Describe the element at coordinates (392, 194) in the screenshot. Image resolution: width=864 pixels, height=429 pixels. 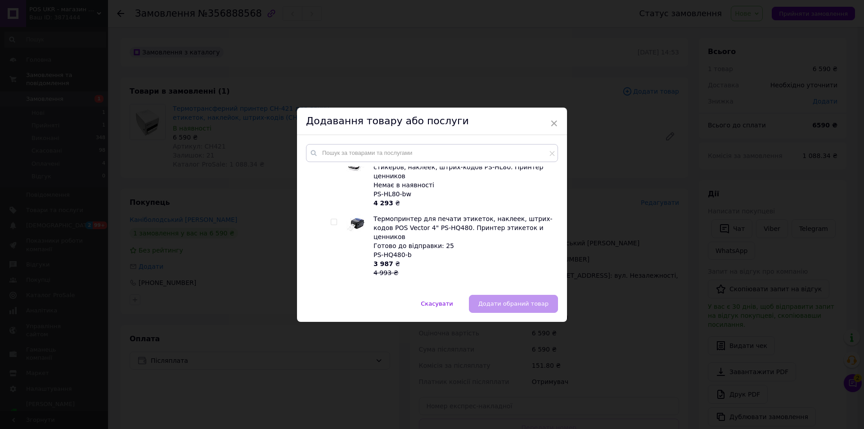
I see `span: PS-HL80-bw` at that location.